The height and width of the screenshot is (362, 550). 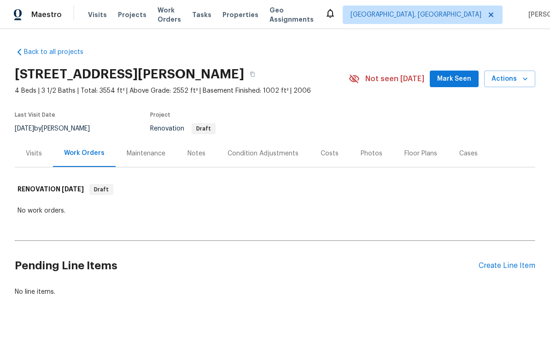 I want to click on div: Work Orders, so click(x=84, y=153).